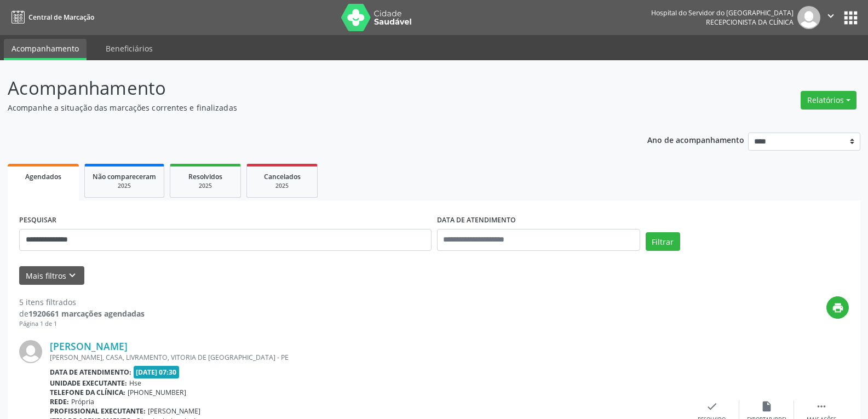 This screenshot has height=419, width=868. What do you see at coordinates (663, 242) in the screenshot?
I see `button: Filtrar` at bounding box center [663, 242].